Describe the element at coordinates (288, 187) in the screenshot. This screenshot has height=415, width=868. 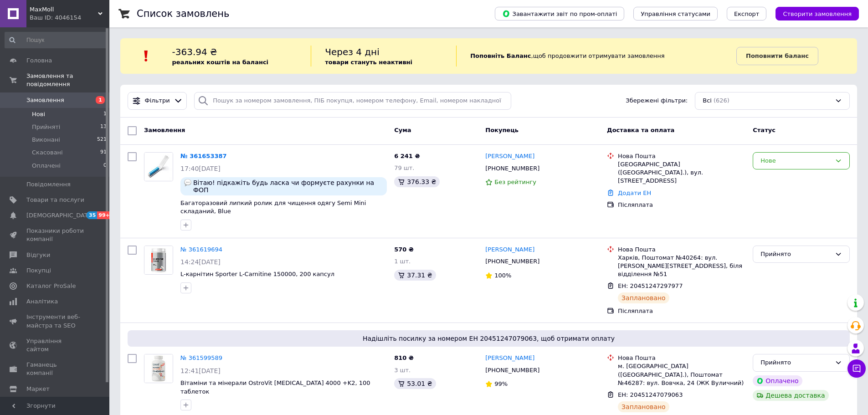
I see `span: Вітаю! підкажіть будь ласка чи формуєте рахунки на ФОП` at that location.